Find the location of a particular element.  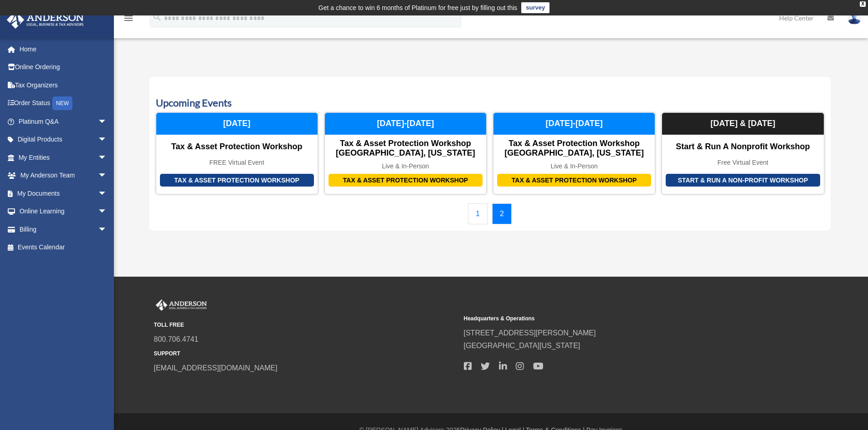

a: 2 is located at coordinates (501, 214).